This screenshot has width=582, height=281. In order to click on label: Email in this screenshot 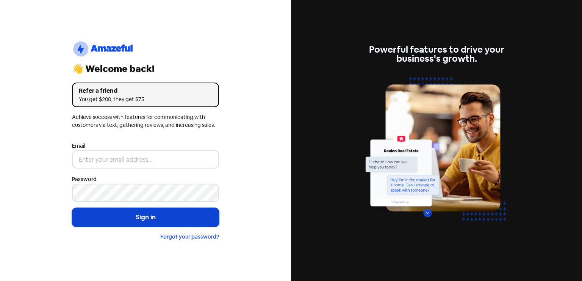, I will do `click(78, 146)`.